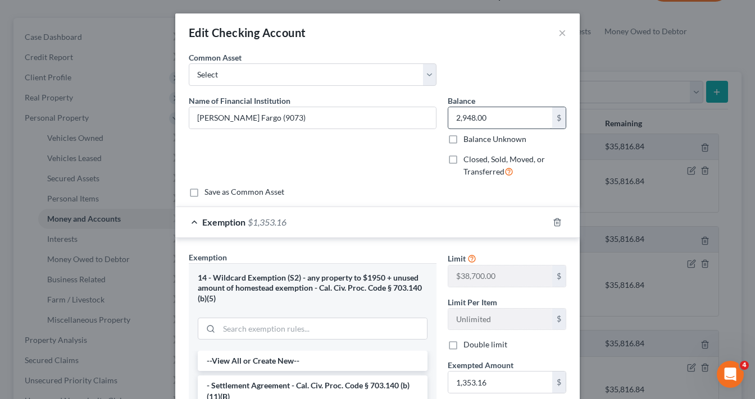 The height and width of the screenshot is (399, 755). Describe the element at coordinates (215, 57) in the screenshot. I see `label: Common Asset` at that location.